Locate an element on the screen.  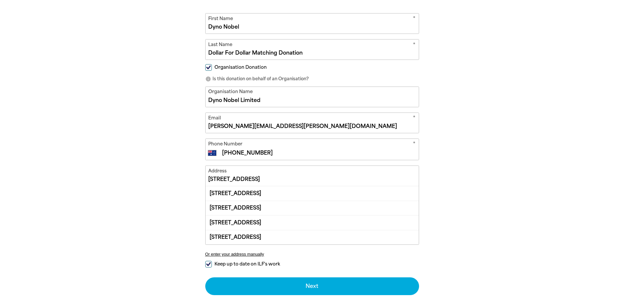
button: Next is located at coordinates (312, 286).